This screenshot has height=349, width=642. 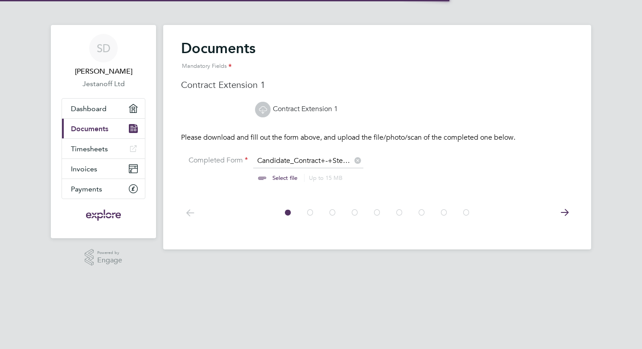 What do you see at coordinates (84, 169) in the screenshot?
I see `span: Invoices` at bounding box center [84, 169].